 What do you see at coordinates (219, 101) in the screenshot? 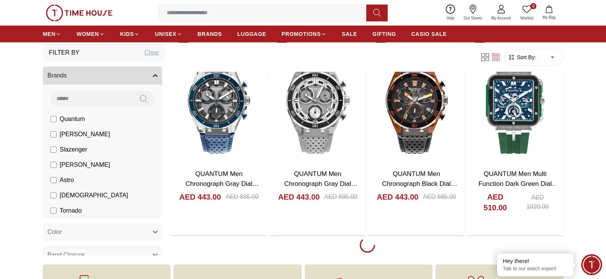
I see `img: QUANTUM Men Chronograph Gray Dial Watch - PWG1107.369` at bounding box center [219, 101].